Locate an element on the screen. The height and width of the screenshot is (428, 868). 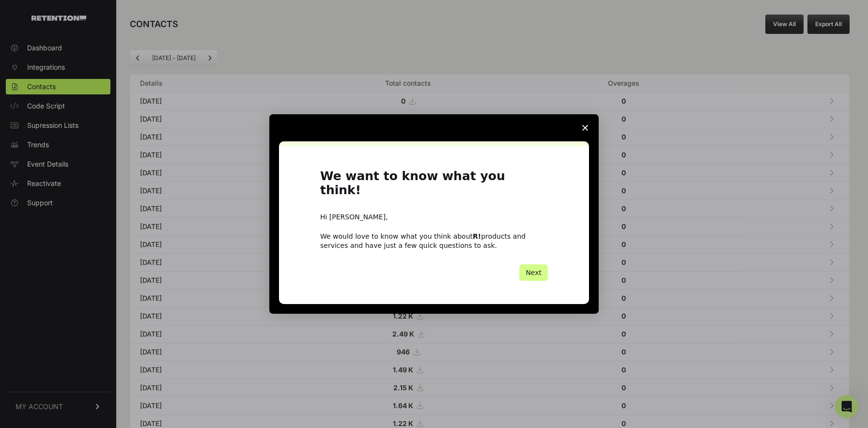
div: We would love to know what you think about products and services and have just a few quick questi... is located at coordinates (434, 241).